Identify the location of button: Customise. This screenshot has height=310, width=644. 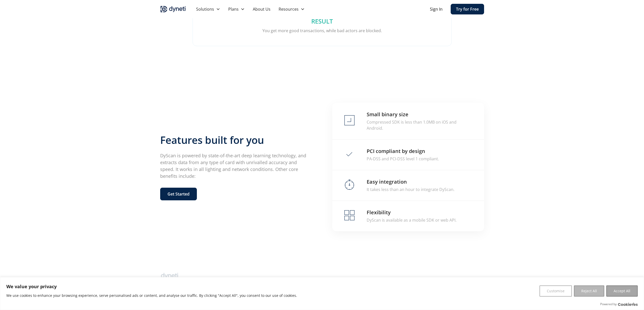
(556, 291).